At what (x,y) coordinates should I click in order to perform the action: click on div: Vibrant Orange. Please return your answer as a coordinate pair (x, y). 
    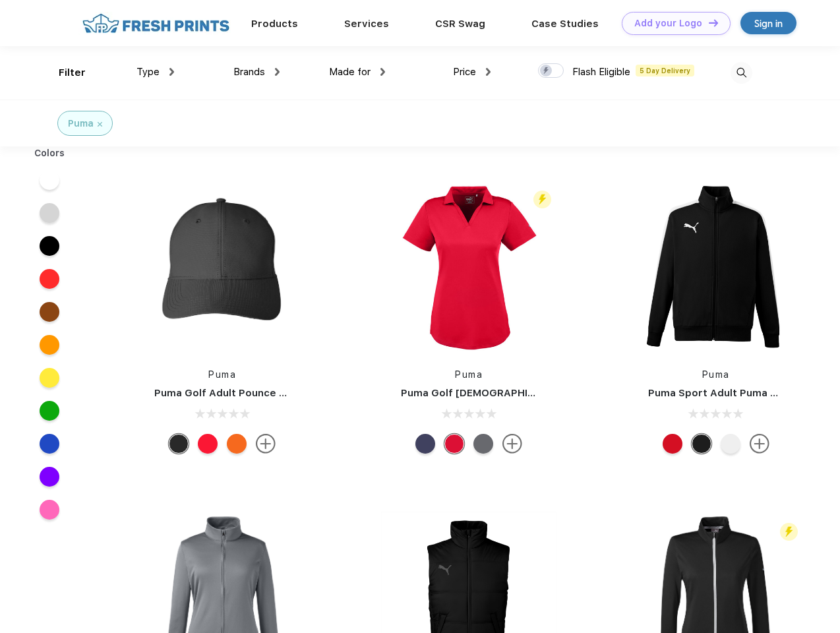
    Looking at the image, I should click on (236, 443).